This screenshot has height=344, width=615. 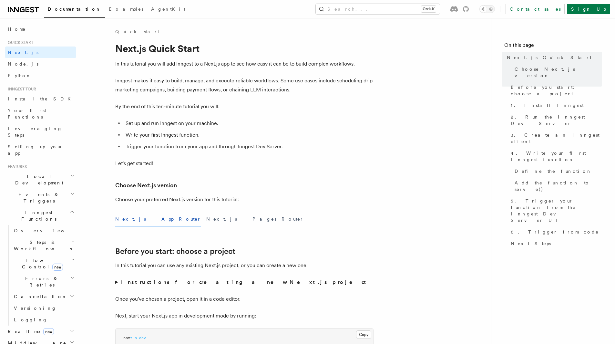 I want to click on span: Logging, so click(x=31, y=319).